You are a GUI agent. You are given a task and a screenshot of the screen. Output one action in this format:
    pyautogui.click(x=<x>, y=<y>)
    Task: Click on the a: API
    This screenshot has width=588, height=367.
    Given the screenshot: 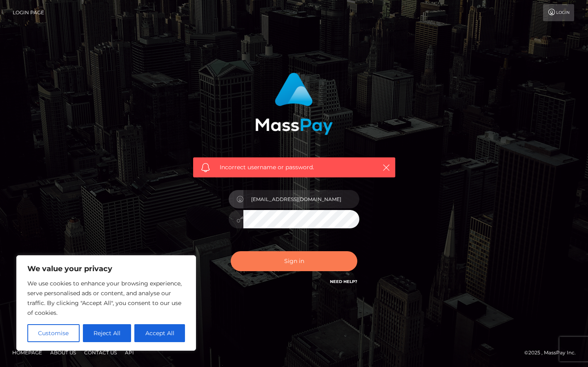 What is the action you would take?
    pyautogui.click(x=129, y=353)
    